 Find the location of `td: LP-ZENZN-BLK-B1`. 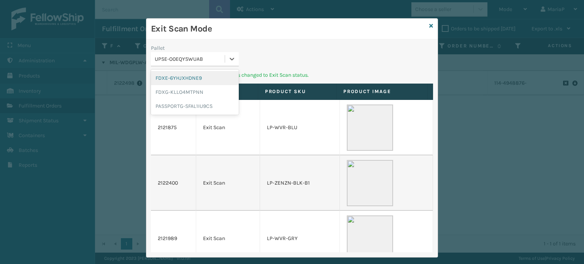

td: LP-ZENZN-BLK-B1 is located at coordinates (300, 183).